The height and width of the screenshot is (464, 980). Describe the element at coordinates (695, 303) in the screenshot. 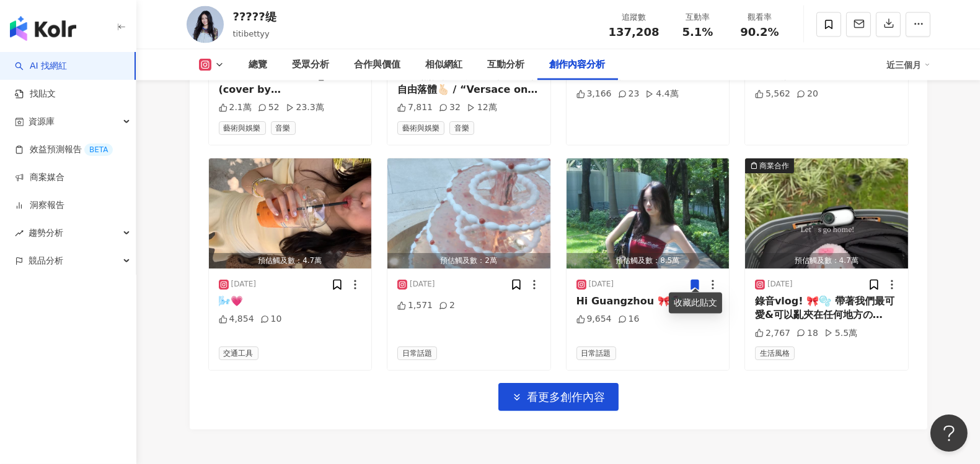

I see `div: 收藏此貼文` at that location.